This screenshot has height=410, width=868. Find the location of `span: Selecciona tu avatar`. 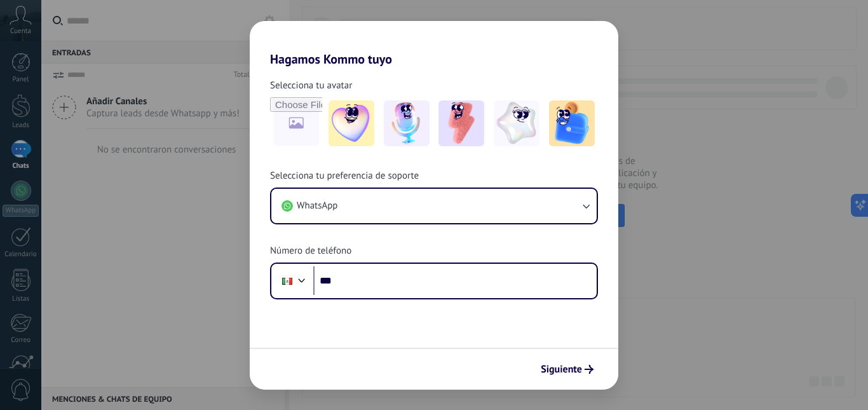

span: Selecciona tu avatar is located at coordinates (311, 86).